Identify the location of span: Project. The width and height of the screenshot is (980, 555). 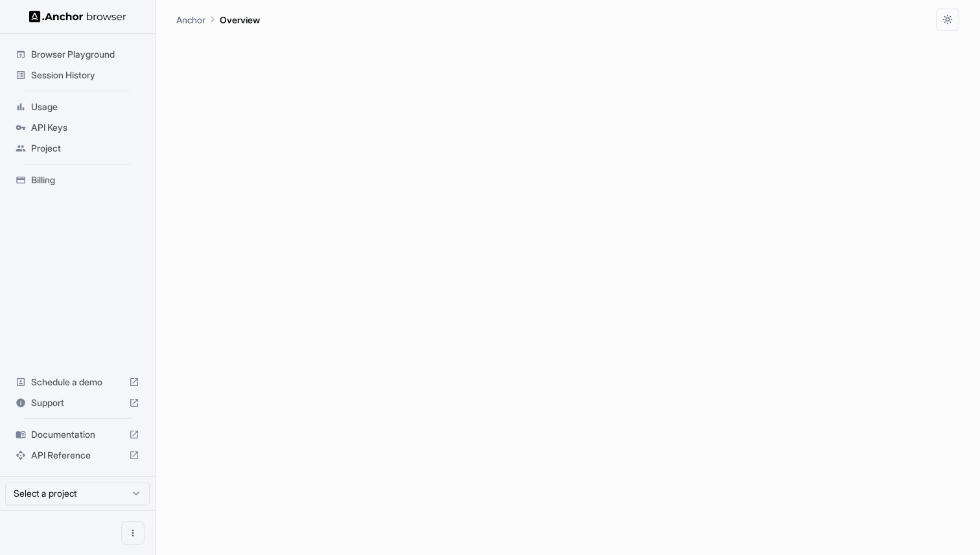
(85, 149).